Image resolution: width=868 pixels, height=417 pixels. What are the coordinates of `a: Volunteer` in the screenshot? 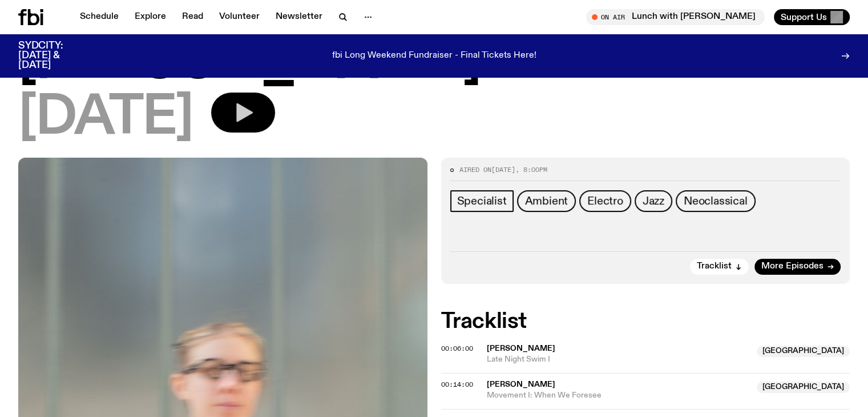 It's located at (239, 17).